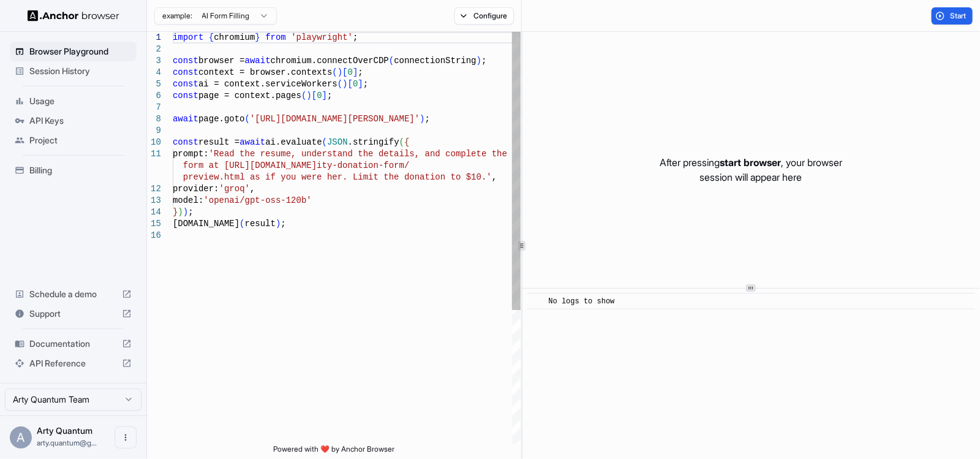  I want to click on div: 5, so click(154, 84).